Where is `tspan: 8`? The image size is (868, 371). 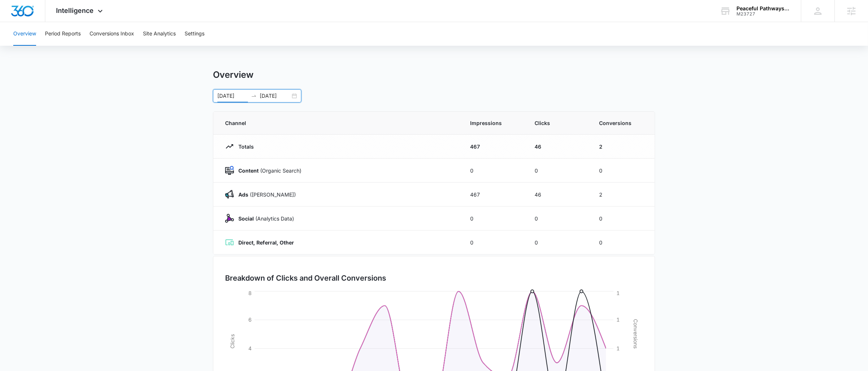 tspan: 8 is located at coordinates (250, 293).